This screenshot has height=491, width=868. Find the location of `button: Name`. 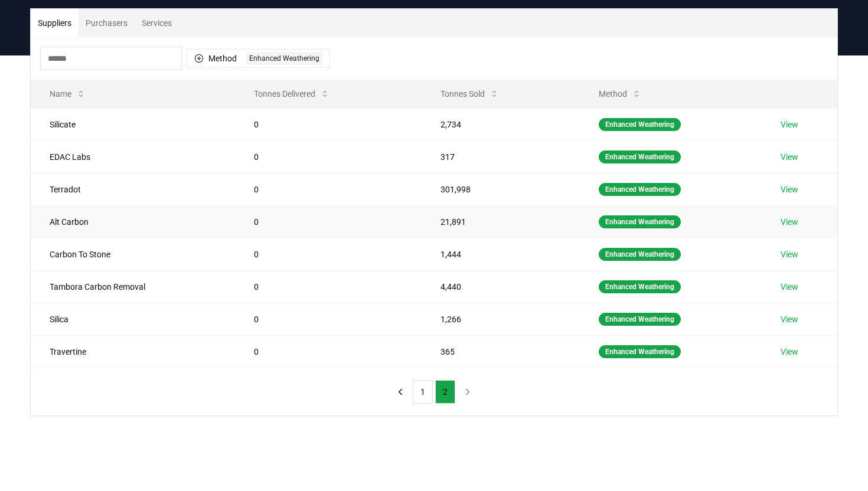

button: Name is located at coordinates (67, 94).